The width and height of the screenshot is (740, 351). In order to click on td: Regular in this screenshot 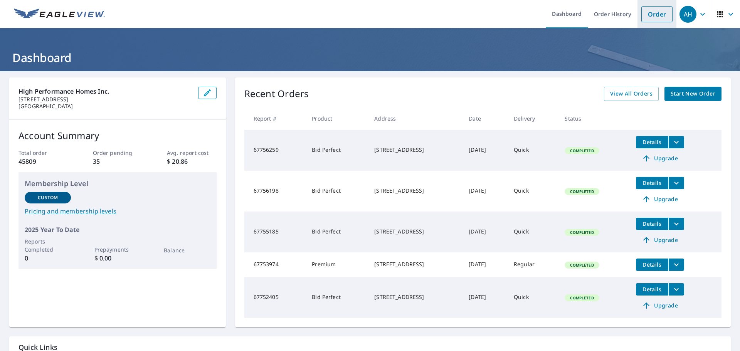, I will do `click(533, 265)`.